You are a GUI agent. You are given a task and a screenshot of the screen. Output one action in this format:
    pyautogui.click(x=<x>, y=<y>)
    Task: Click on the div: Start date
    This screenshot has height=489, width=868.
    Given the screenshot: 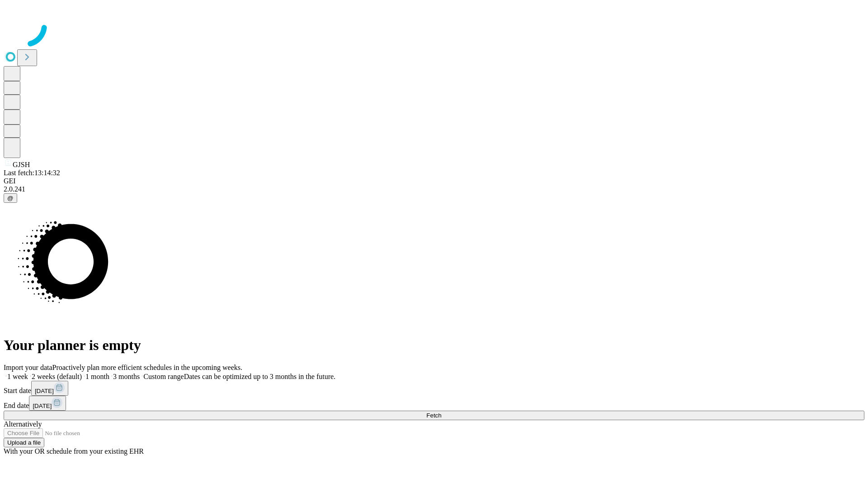 What is the action you would take?
    pyautogui.click(x=434, y=388)
    